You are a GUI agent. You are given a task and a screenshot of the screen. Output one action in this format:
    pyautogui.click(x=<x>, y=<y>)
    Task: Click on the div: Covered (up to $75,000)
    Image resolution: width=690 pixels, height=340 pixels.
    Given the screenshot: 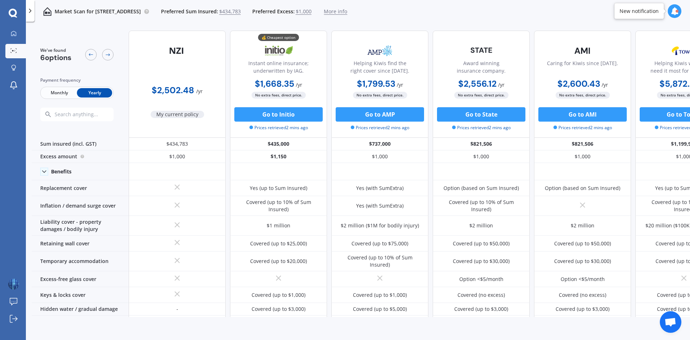 What is the action you would take?
    pyautogui.click(x=380, y=243)
    